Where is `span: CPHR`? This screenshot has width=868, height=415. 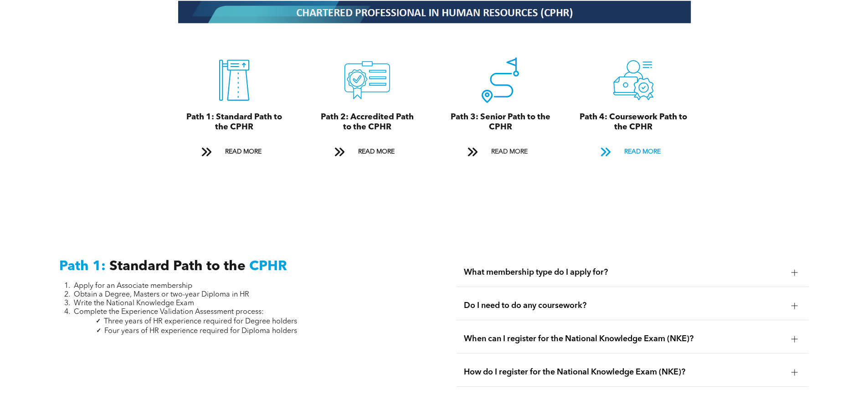
span: CPHR is located at coordinates (268, 266).